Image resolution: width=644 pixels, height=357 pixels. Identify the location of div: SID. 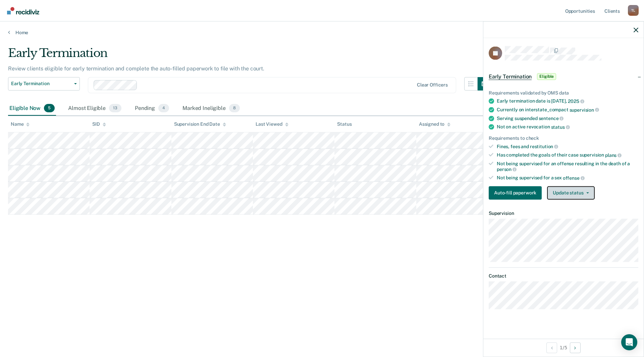
(99, 124).